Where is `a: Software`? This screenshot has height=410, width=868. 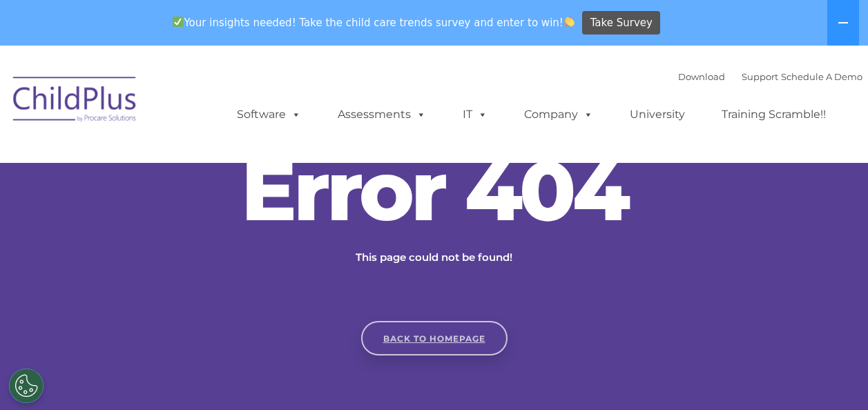 a: Software is located at coordinates (268, 115).